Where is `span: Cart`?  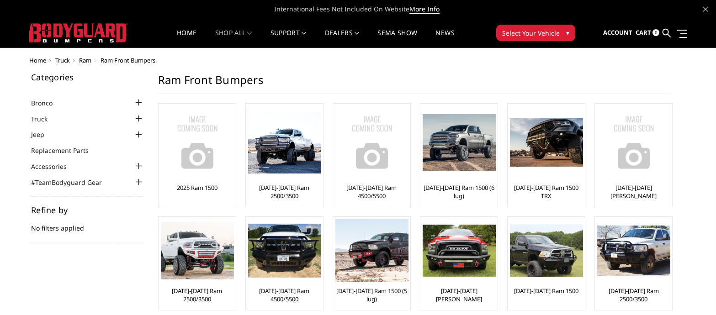 span: Cart is located at coordinates (644, 32).